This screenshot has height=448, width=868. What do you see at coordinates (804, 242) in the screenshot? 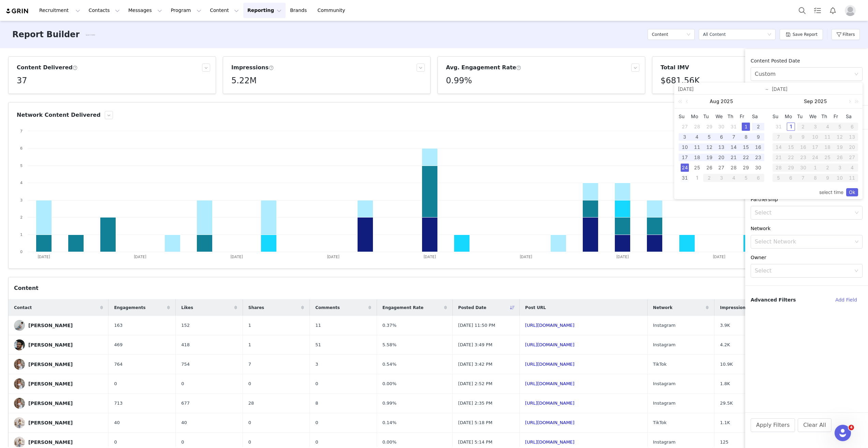
I see `div: Select Network` at bounding box center [804, 242].